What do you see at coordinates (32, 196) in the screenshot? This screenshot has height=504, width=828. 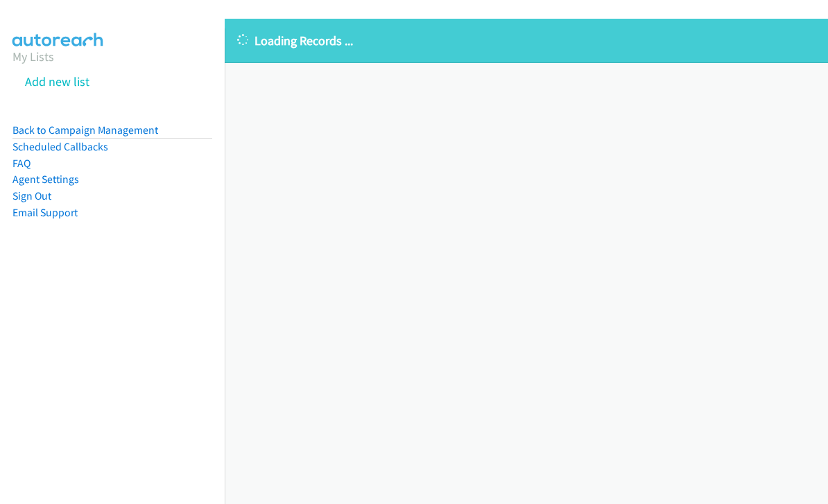 I see `a: Sign Out` at bounding box center [32, 196].